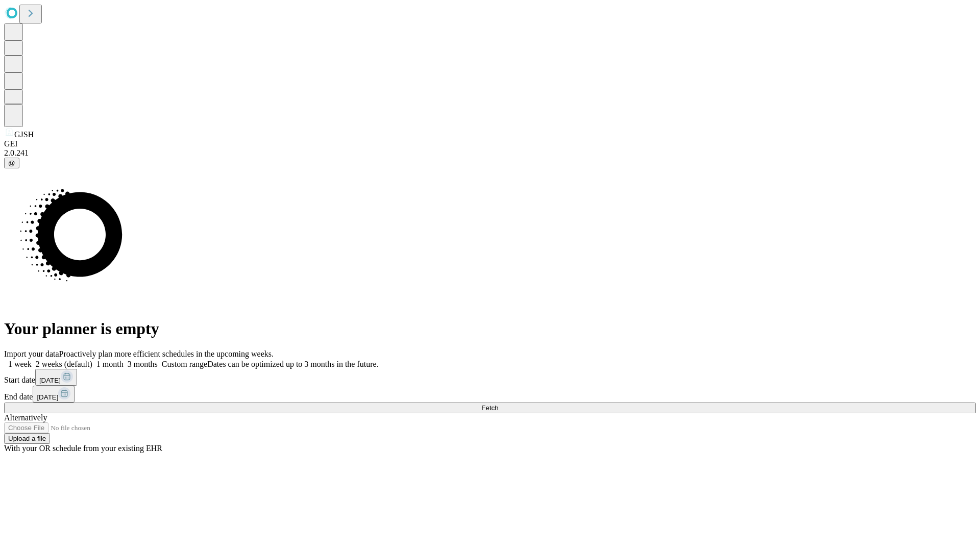 This screenshot has width=980, height=551. I want to click on div: GEI, so click(490, 144).